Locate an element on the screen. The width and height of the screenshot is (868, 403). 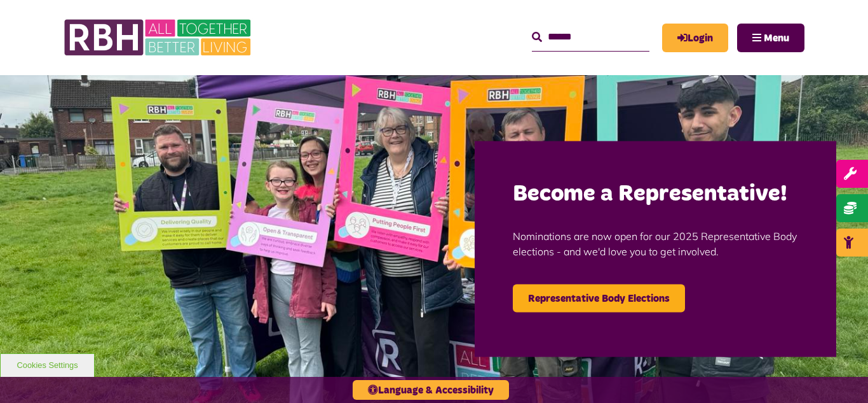
h2: Become a Representative! is located at coordinates (655, 194).